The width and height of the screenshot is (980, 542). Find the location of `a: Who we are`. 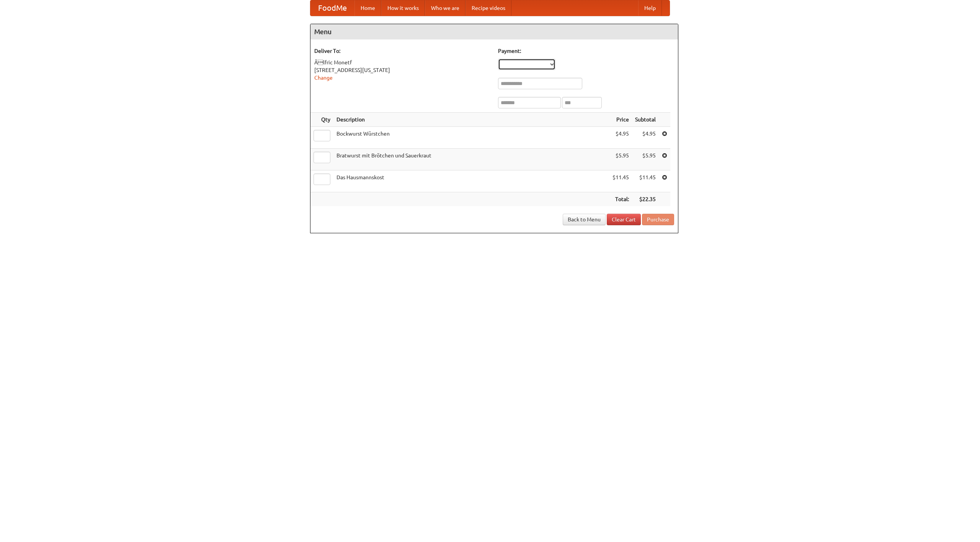

a: Who we are is located at coordinates (445, 8).